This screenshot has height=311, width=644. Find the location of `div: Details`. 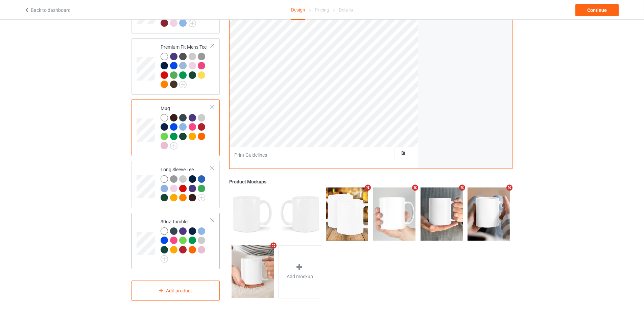

div: Details is located at coordinates (346, 10).